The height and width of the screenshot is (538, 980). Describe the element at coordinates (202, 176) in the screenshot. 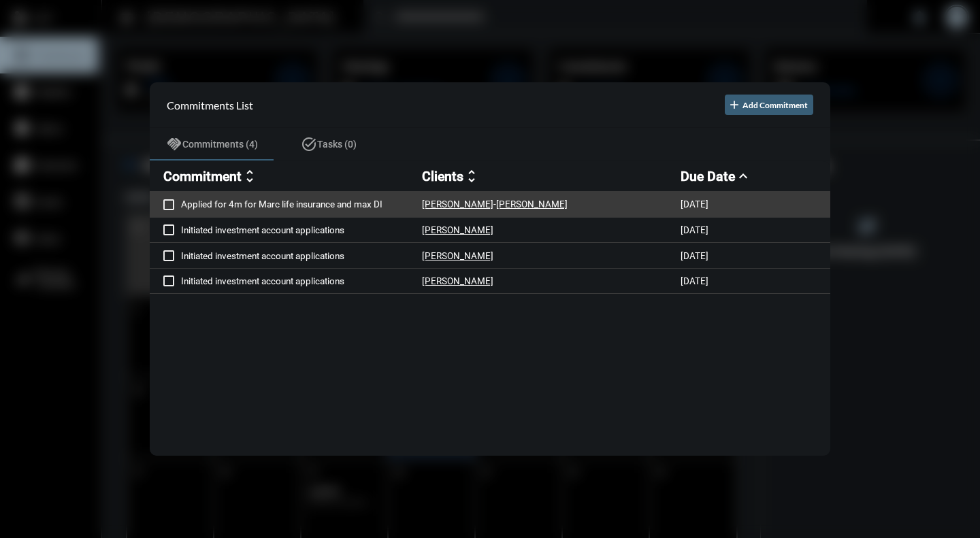

I see `h2: Commitment` at that location.